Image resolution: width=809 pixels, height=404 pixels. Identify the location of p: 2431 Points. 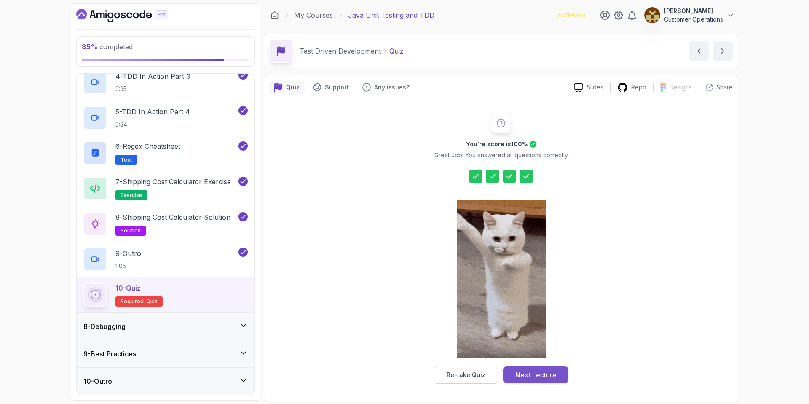
(571, 15).